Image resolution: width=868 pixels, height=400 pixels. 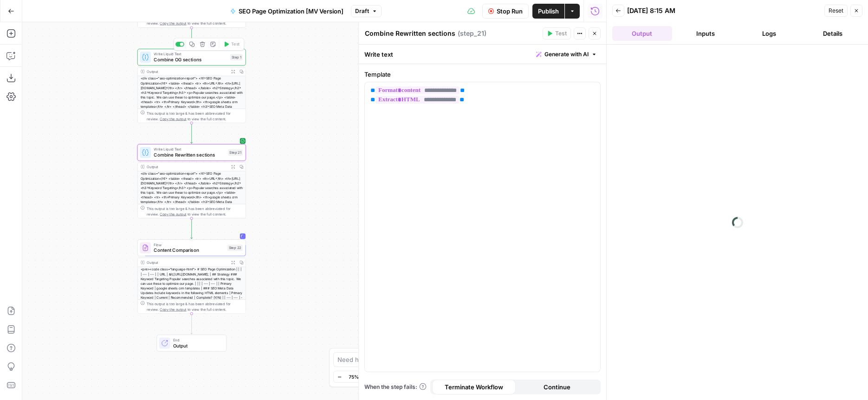 I want to click on button: Continue, so click(x=557, y=387).